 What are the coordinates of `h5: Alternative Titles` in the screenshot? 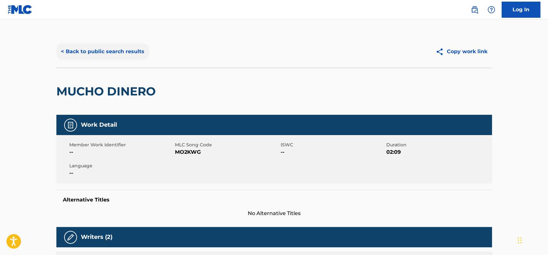 It's located at (274, 200).